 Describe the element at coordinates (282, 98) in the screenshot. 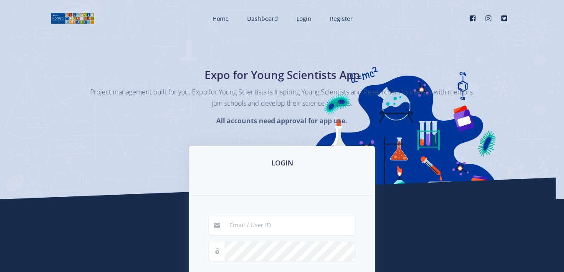

I see `p: Project management built for you. Expo for Young Scientists is Inspiring Young Scientists and Res...` at that location.